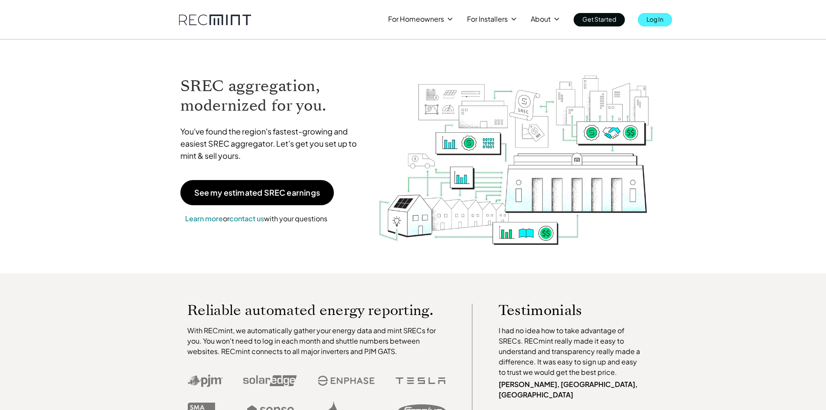 This screenshot has height=410, width=826. What do you see at coordinates (257, 193) in the screenshot?
I see `p: See my estimated SREC earnings` at bounding box center [257, 193].